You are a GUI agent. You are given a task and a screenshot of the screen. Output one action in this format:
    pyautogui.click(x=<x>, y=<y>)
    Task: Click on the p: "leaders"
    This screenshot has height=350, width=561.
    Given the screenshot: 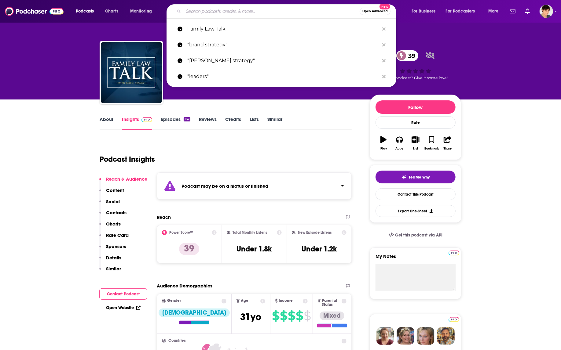 What is the action you would take?
    pyautogui.click(x=283, y=77)
    